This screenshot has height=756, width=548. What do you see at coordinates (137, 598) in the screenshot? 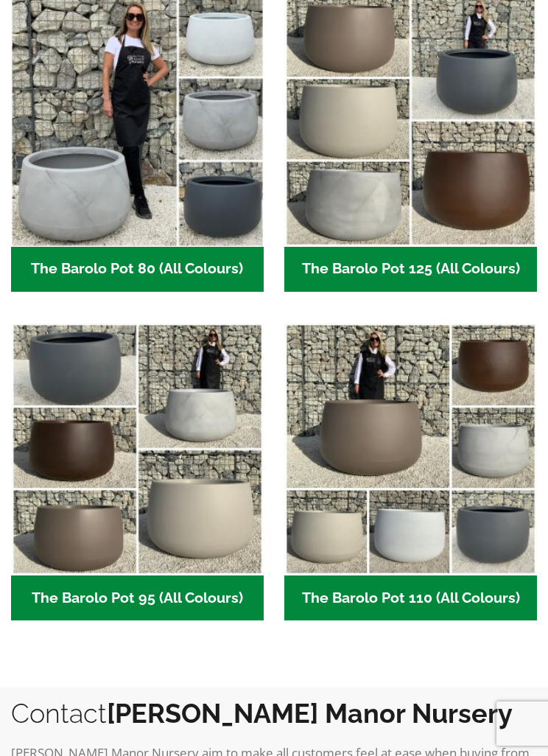
I see `h2: The Barolo Pot 95 (All Colours)` at bounding box center [137, 598].